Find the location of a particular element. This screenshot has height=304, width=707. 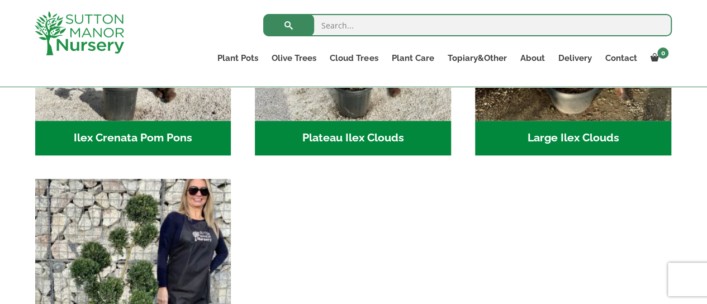

img: logo is located at coordinates (79, 33).